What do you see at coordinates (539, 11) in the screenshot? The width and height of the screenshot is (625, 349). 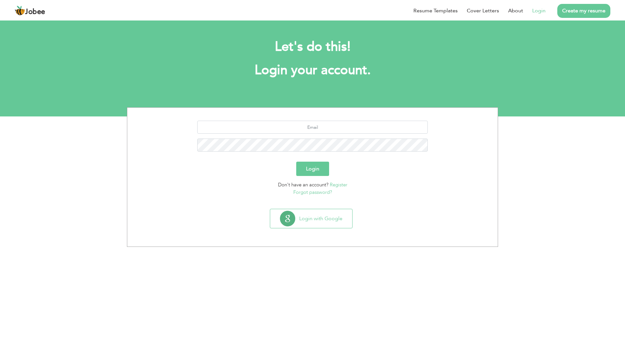 I see `a: Login` at bounding box center [539, 11].